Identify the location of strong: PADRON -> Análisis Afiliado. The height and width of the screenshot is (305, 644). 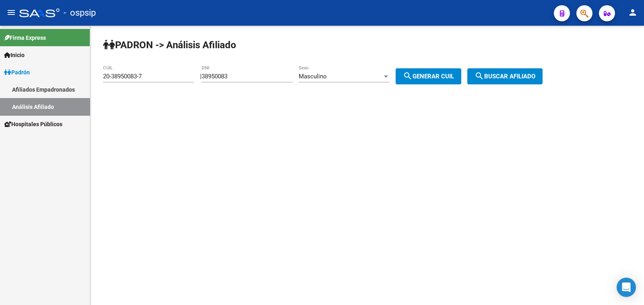
(169, 45).